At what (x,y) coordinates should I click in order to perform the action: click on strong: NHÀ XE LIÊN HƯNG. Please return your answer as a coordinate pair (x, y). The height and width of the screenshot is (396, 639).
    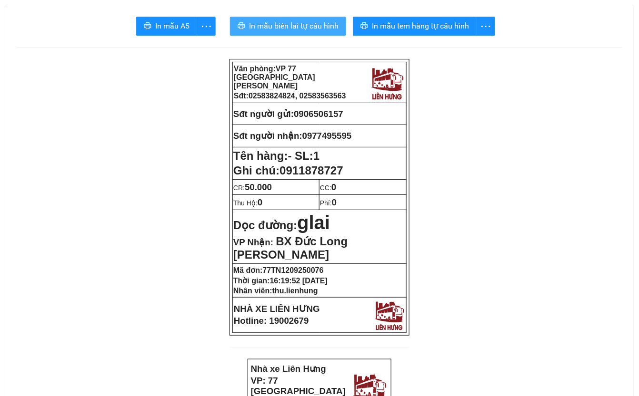
    Looking at the image, I should click on (276, 309).